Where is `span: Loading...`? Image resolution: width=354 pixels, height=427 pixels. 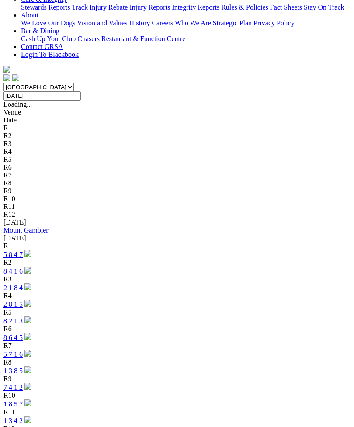 span: Loading... is located at coordinates (17, 104).